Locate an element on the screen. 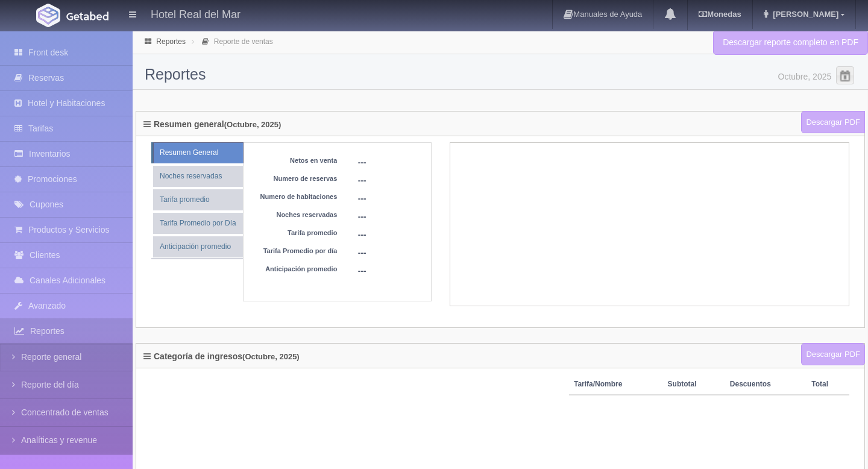 Image resolution: width=868 pixels, height=469 pixels. h2: Reportes is located at coordinates (500, 75).